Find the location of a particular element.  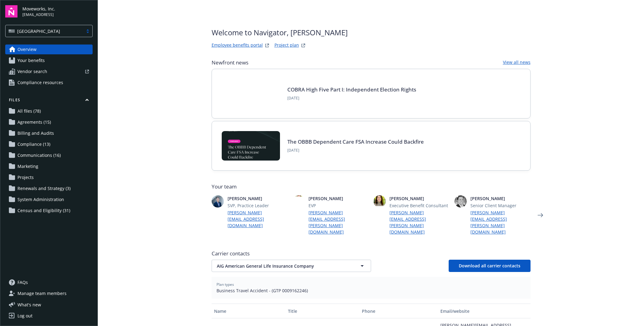

div: Name is located at coordinates (248, 311).